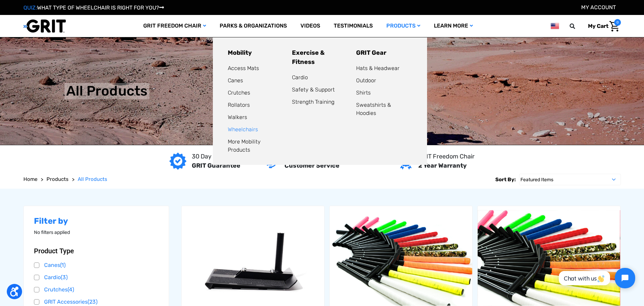 This screenshot has width=644, height=306. Describe the element at coordinates (97, 251) in the screenshot. I see `button: Product Type` at that location.